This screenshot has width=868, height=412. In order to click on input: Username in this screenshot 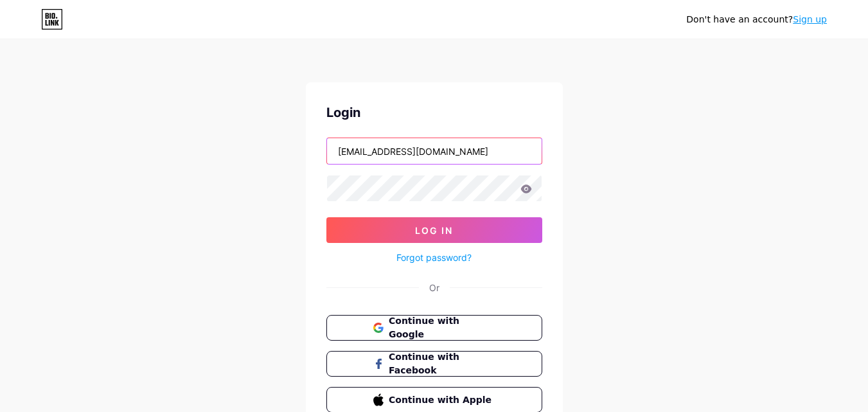, I will do `click(434, 151)`.